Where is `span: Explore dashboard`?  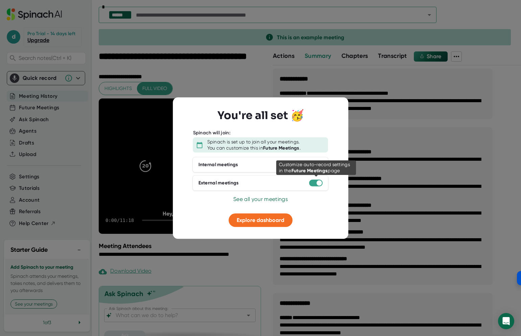 span: Explore dashboard is located at coordinates (260, 220).